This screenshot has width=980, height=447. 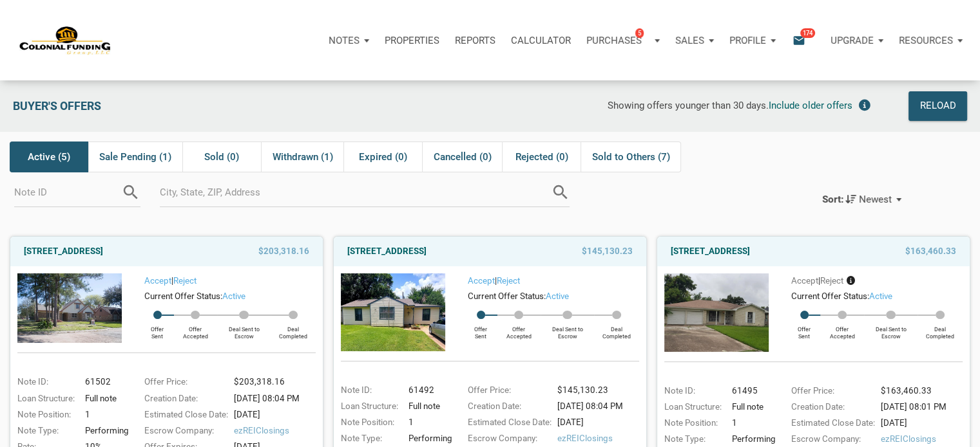 What do you see at coordinates (382, 157) in the screenshot?
I see `div: Expired (0)` at bounding box center [382, 157].